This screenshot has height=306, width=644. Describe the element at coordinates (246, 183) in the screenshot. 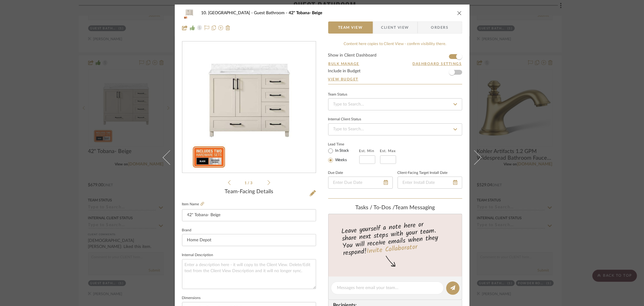

I see `span: 1` at that location.